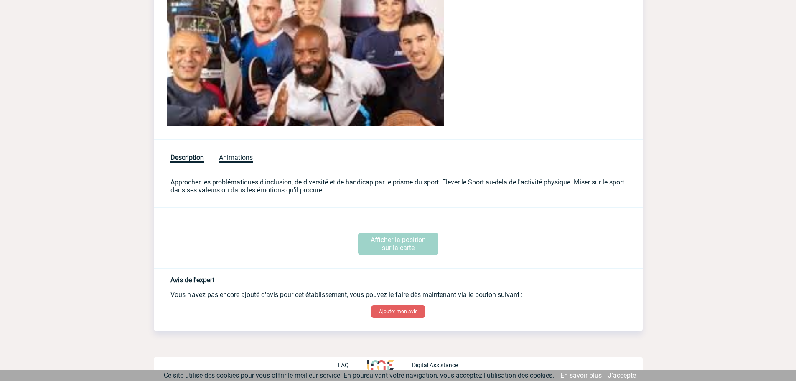 The height and width of the screenshot is (381, 796). What do you see at coordinates (398, 280) in the screenshot?
I see `h5: Avis de l'expert` at bounding box center [398, 280].